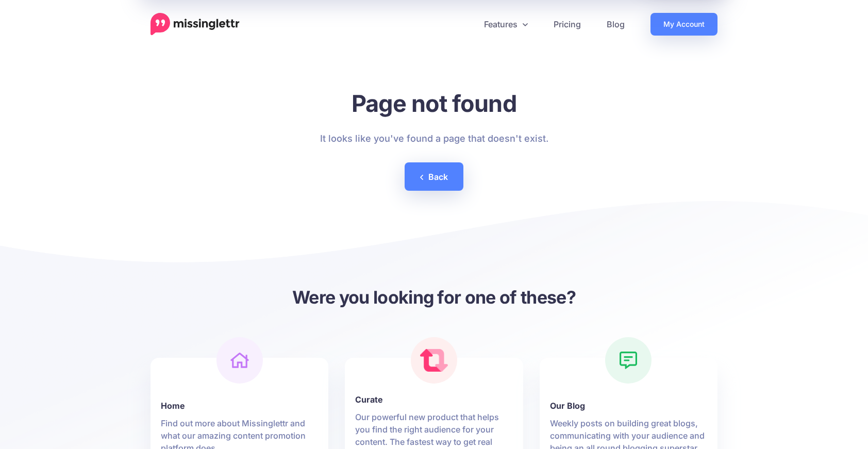 Image resolution: width=868 pixels, height=449 pixels. Describe the element at coordinates (434, 103) in the screenshot. I see `h1: Page not found` at that location.